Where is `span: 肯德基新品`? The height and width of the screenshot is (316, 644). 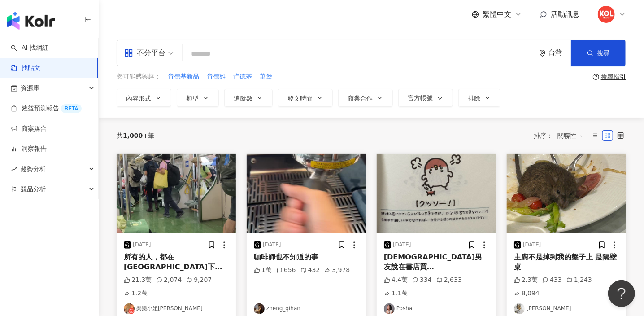
span: 肯德基新品 is located at coordinates (183, 77).